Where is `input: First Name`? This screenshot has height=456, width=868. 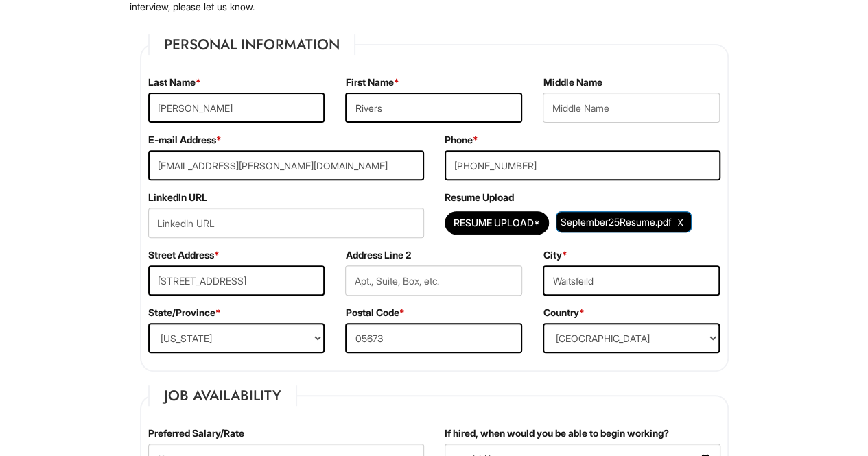
input: First Name is located at coordinates (434, 107).